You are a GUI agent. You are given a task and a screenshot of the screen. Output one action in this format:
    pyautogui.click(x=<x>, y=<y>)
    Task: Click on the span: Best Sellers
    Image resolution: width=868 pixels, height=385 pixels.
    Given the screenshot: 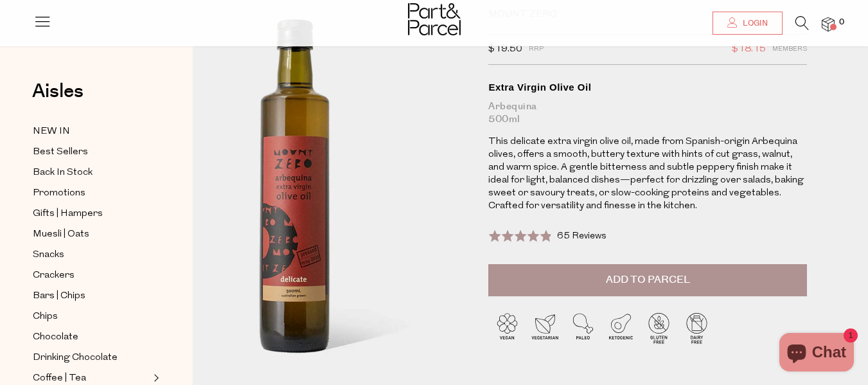 What is the action you would take?
    pyautogui.click(x=60, y=152)
    